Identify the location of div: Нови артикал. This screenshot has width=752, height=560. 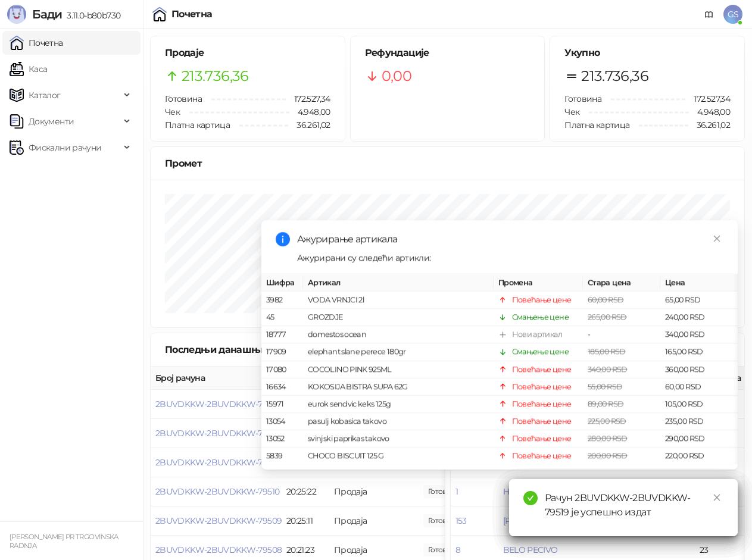
(537, 335).